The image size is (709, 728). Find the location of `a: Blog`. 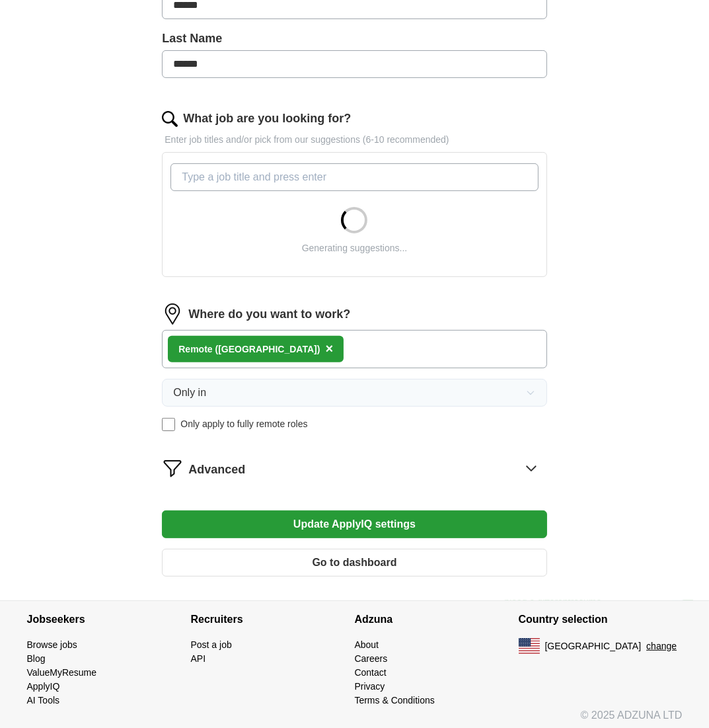

a: Blog is located at coordinates (36, 658).